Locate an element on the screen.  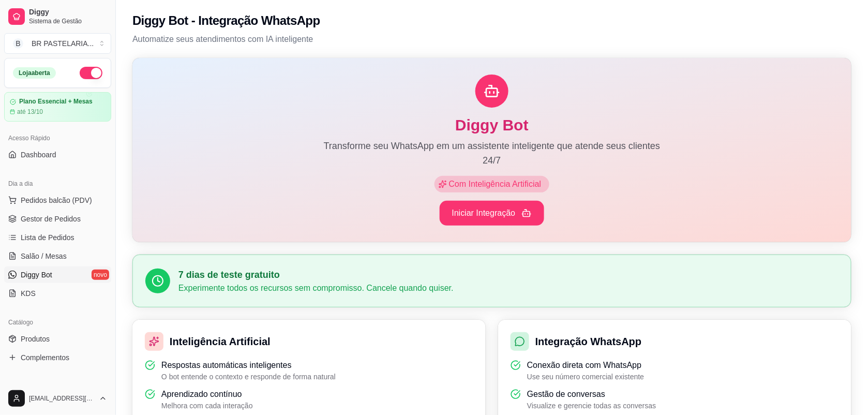
a: Diggy Botnovo is located at coordinates (58, 275).